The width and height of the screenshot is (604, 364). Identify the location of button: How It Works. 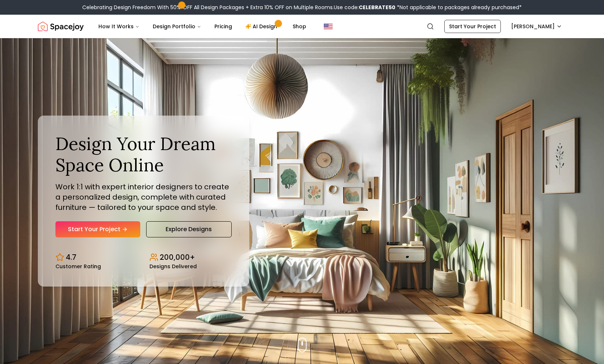
(119, 26).